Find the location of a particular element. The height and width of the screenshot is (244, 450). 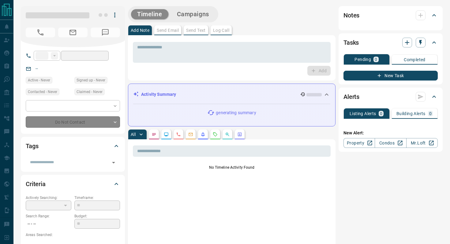

p: Listing Alerts is located at coordinates (362, 113).